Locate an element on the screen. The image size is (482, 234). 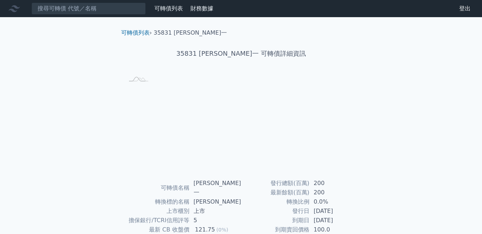
td: 轉換比例 is located at coordinates (275, 202).